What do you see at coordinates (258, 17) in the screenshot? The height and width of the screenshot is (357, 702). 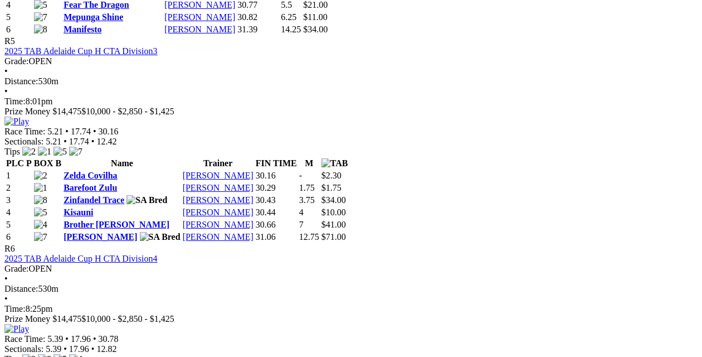 I see `td: 30.82` at bounding box center [258, 17].